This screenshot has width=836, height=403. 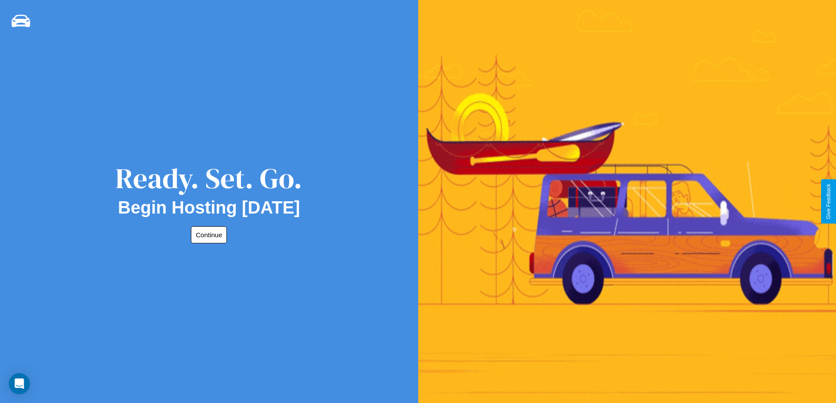 What do you see at coordinates (829, 201) in the screenshot?
I see `div: Give Feedback` at bounding box center [829, 201].